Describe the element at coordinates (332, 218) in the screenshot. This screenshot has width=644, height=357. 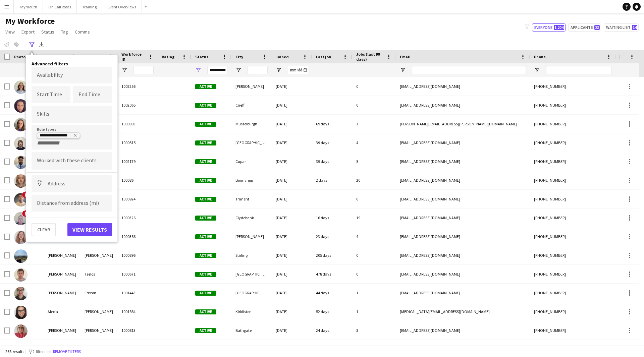
I see `div: 16 days` at that location.